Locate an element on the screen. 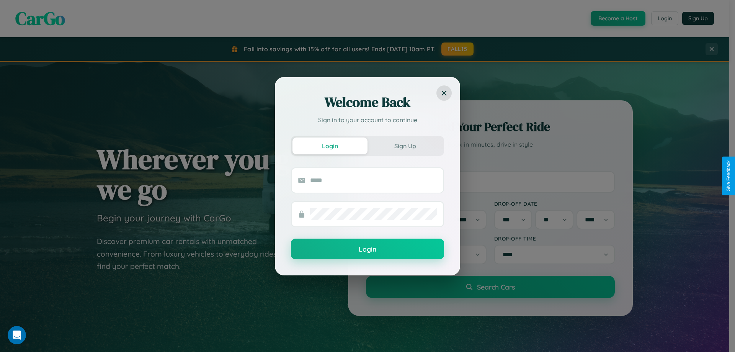  button: Sign Up is located at coordinates (405, 146).